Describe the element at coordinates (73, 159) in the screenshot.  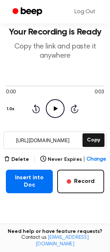
I see `button: Never Expires|Change` at that location.